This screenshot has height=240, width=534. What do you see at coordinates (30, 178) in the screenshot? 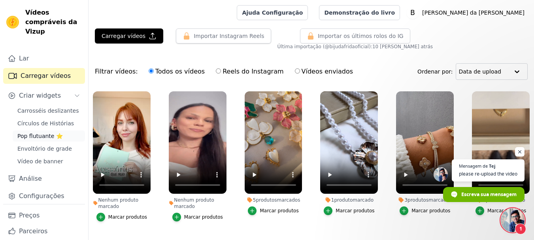
I see `font: Análise` at bounding box center [30, 178].